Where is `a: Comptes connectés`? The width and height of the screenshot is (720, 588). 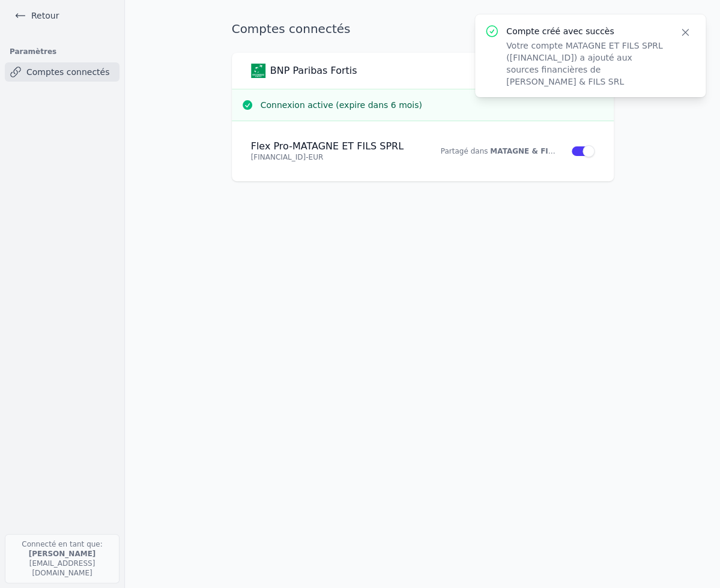
a: Comptes connectés is located at coordinates (62, 72).